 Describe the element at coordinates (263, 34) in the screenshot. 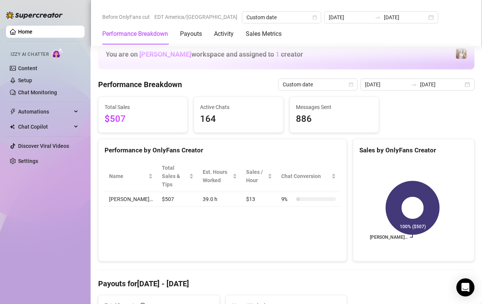

I see `div: Sales Metrics` at that location.